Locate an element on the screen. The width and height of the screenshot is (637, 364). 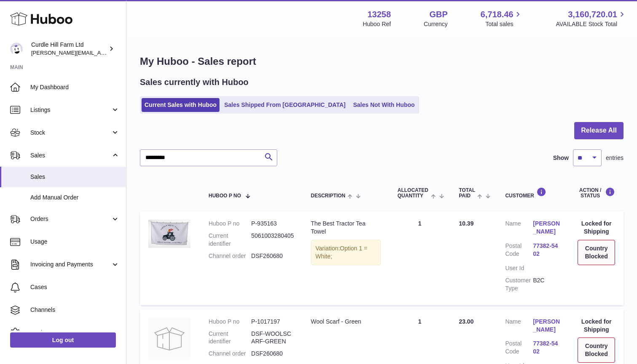
div: Huboo Ref is located at coordinates (376, 24).